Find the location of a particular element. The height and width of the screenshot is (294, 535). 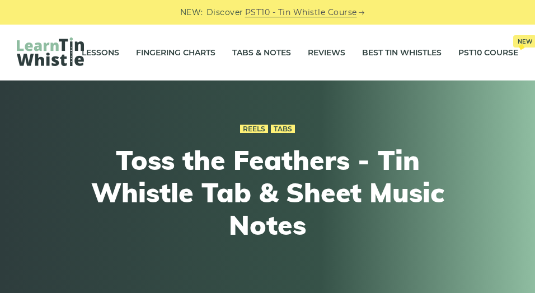

a: Best Tin Whistles is located at coordinates (402, 53).